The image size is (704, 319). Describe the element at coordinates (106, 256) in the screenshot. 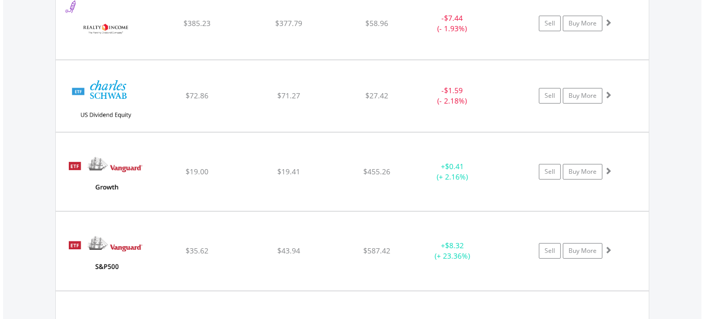

I see `img: EQU.US.VOO.png` at that location.